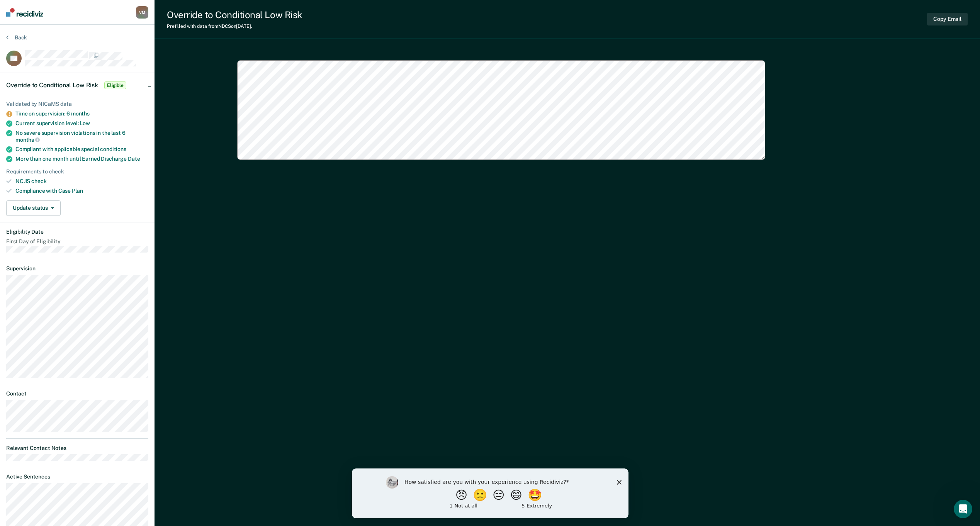  Describe the element at coordinates (142, 14) in the screenshot. I see `div: How satisfied are you with your experience using Recidiviz?` at that location.